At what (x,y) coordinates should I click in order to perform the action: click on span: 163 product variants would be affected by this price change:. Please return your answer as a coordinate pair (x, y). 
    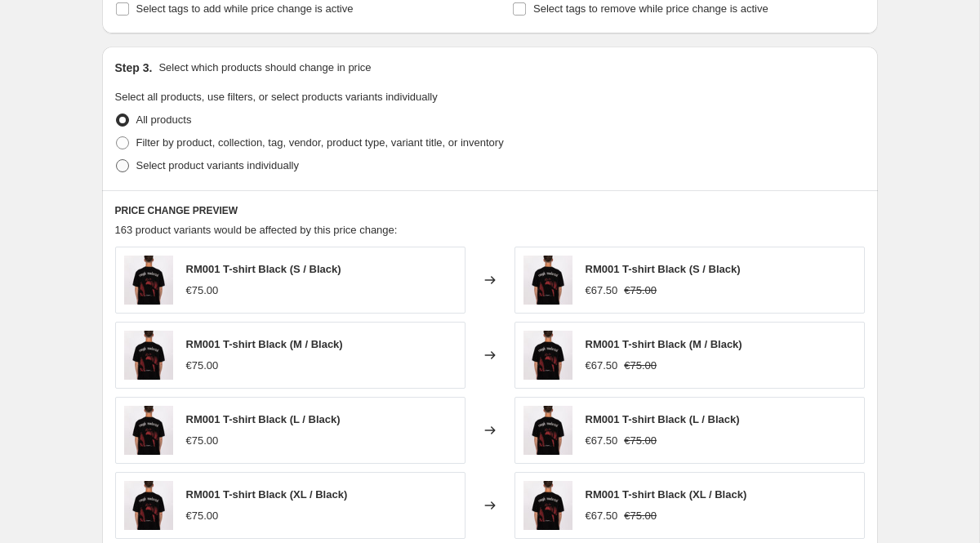
    Looking at the image, I should click on (256, 230).